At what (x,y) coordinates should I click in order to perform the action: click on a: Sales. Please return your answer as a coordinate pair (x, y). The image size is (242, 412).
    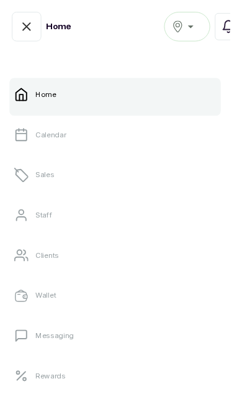
    Looking at the image, I should click on (121, 184).